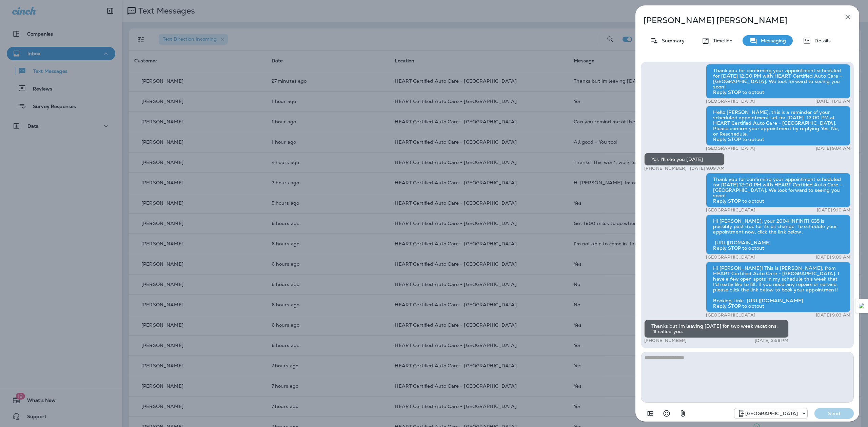 The height and width of the screenshot is (427, 868). Describe the element at coordinates (770, 413) in the screenshot. I see `div: +1 (847) 262-3704` at that location.